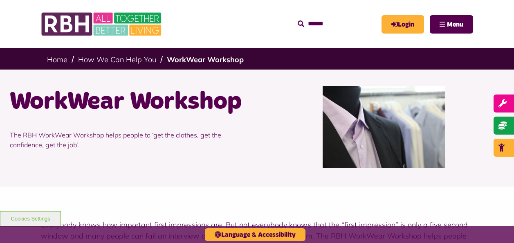 The image size is (514, 243). What do you see at coordinates (403, 24) in the screenshot?
I see `a: MyRBH` at bounding box center [403, 24].